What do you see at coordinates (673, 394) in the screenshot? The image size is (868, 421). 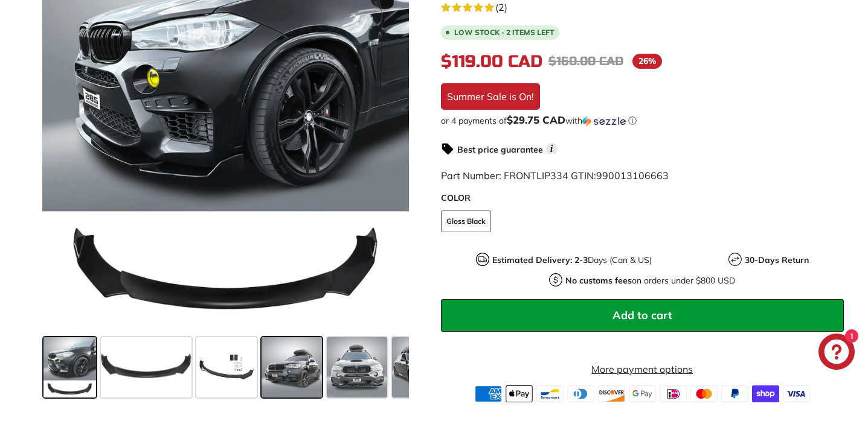 I see `img: ideal` at bounding box center [673, 394].